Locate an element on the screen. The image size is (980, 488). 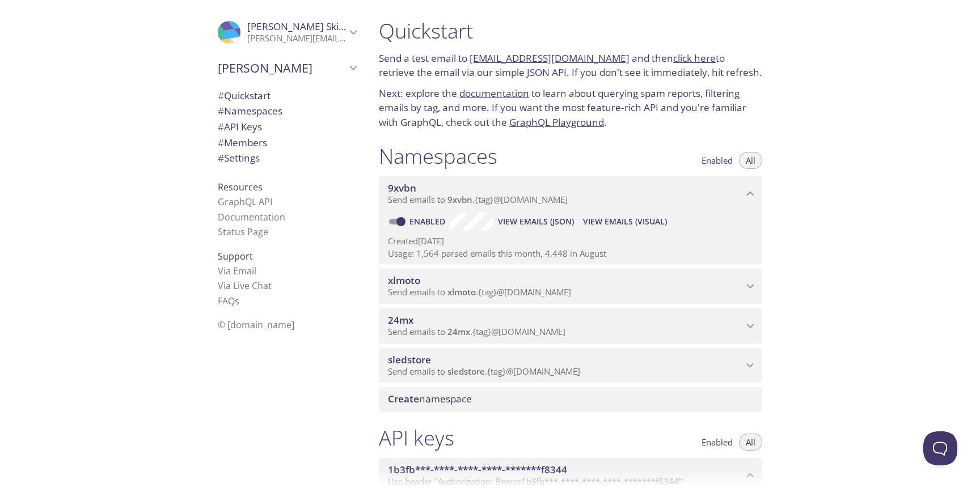
span: API Keys is located at coordinates (240, 127).